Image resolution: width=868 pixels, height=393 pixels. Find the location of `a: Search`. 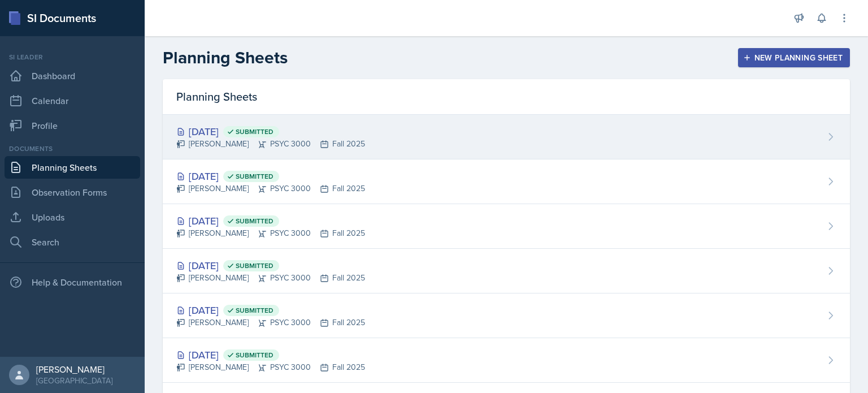

a: Search is located at coordinates (73, 242).